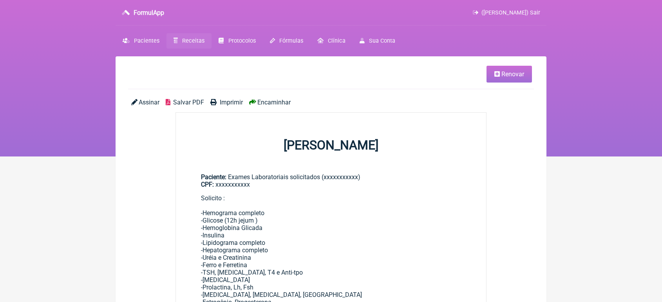 The height and width of the screenshot is (302, 662). Describe the element at coordinates (188, 102) in the screenshot. I see `span: Salvar PDF` at that location.